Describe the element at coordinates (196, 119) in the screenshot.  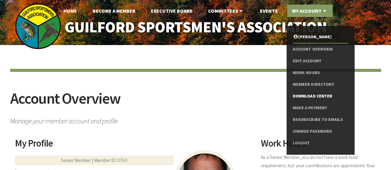
I see `span: Manage your member account and profile` at that location.